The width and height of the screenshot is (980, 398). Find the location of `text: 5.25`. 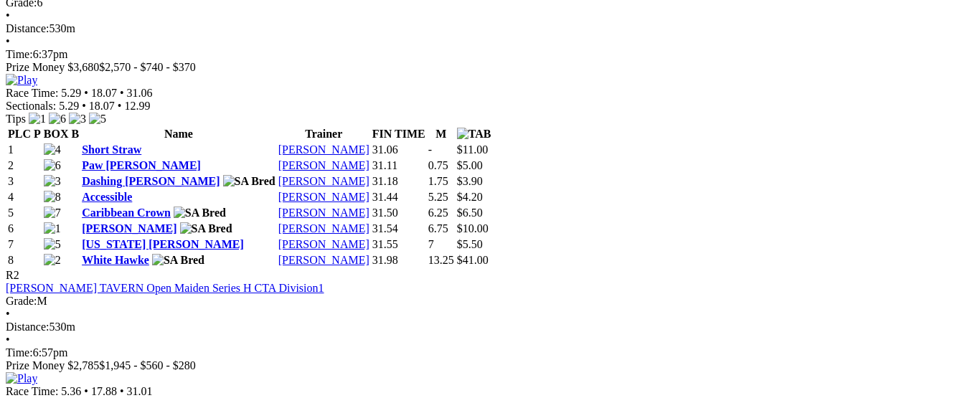

text: 5.25 is located at coordinates (438, 196).